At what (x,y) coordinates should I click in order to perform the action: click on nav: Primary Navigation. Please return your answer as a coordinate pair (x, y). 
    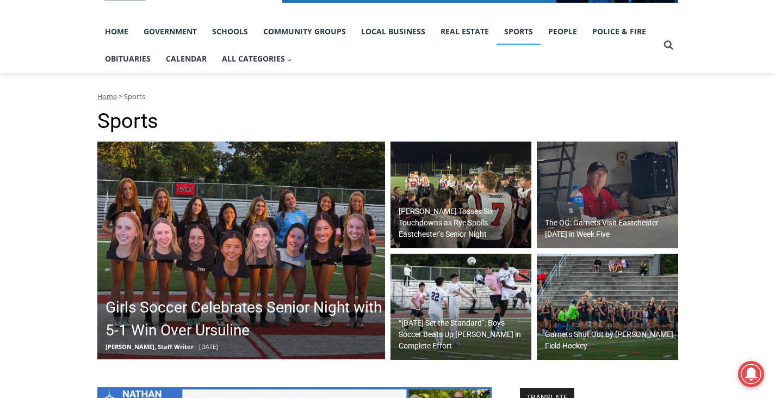
    Looking at the image, I should click on (378, 45).